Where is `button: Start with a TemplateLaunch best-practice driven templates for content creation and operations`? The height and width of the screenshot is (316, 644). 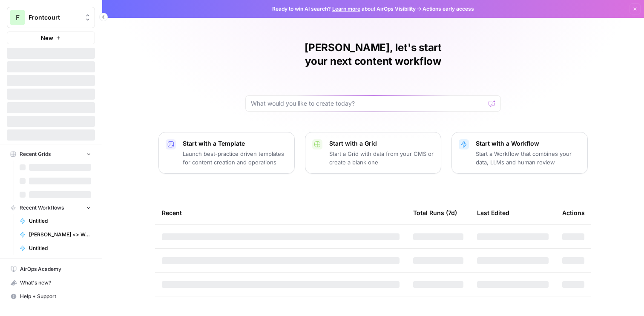 button: Start with a TemplateLaunch best-practice driven templates for content creation and operations is located at coordinates (226, 153).